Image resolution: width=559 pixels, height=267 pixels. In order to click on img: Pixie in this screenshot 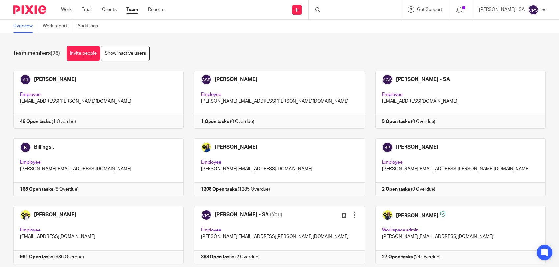, I will do `click(30, 10)`.